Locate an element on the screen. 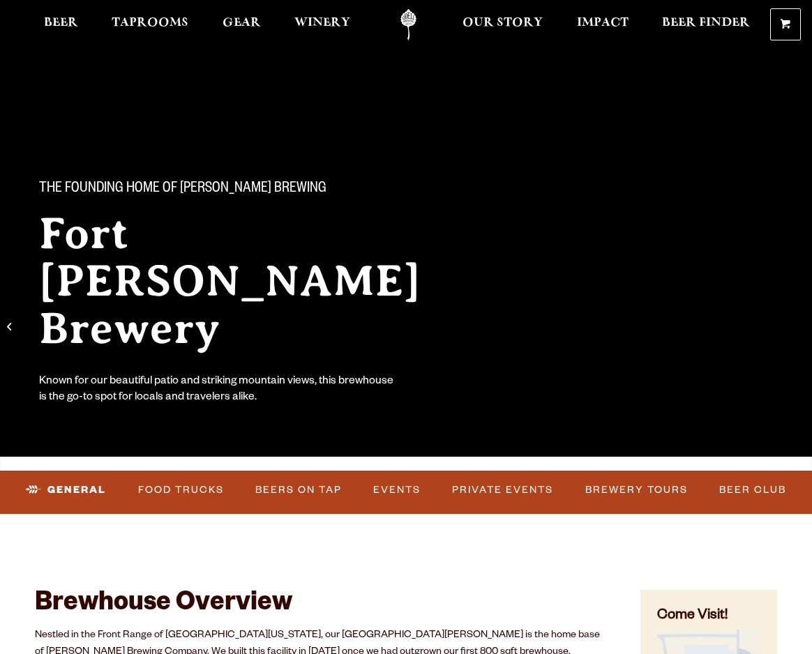  span: Gear is located at coordinates (241, 23).